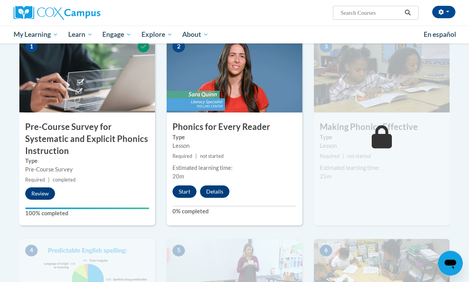 The image size is (469, 282). Describe the element at coordinates (185, 192) in the screenshot. I see `button: Start` at that location.